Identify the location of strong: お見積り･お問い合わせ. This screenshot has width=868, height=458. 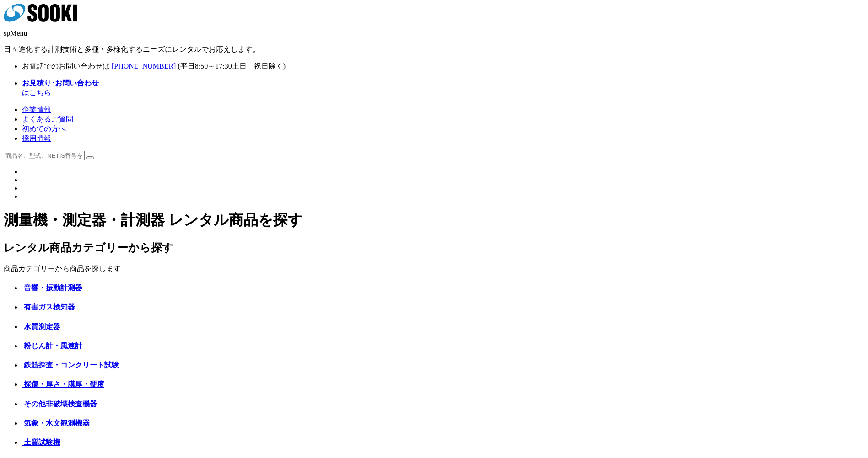
(60, 83).